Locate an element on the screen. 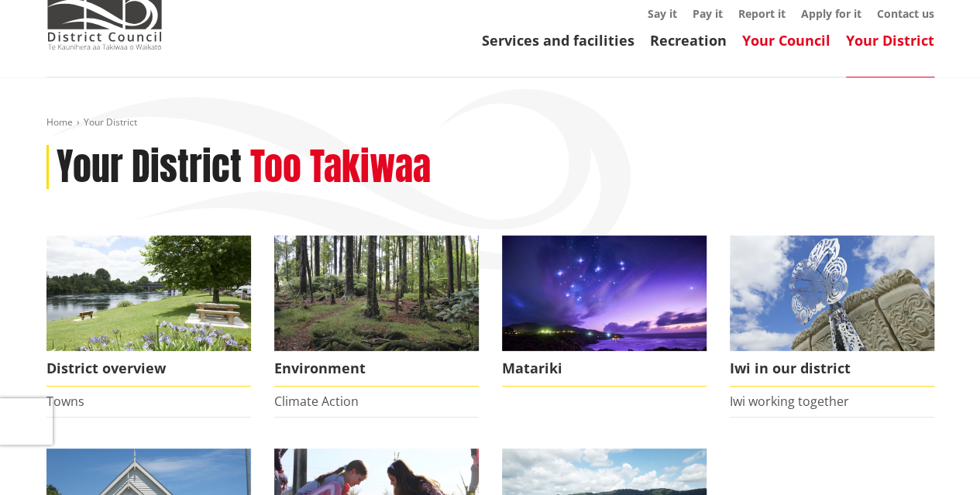  span: Environment is located at coordinates (377, 368).